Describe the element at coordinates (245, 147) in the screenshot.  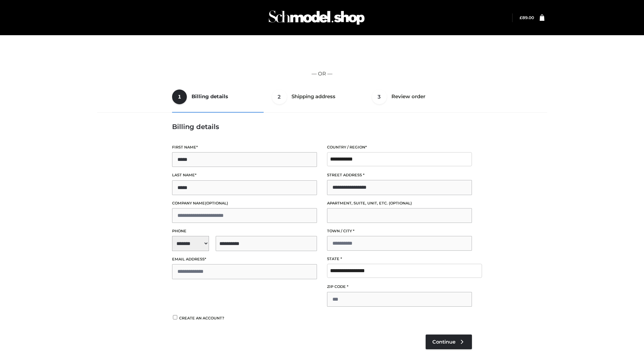
I see `label: First name` at that location.